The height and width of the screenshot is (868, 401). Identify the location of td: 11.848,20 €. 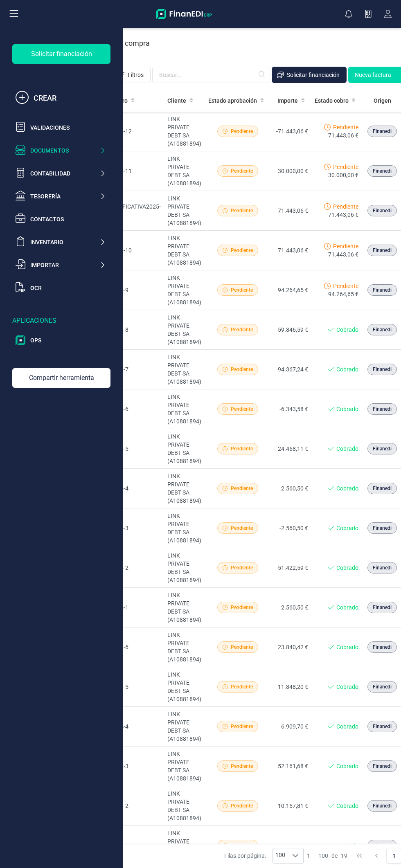
(291, 687).